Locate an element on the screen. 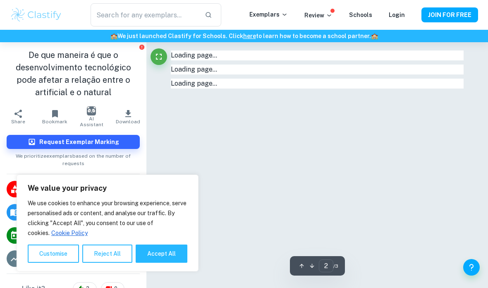 This screenshot has height=288, width=488. button: Report issue is located at coordinates (141, 47).